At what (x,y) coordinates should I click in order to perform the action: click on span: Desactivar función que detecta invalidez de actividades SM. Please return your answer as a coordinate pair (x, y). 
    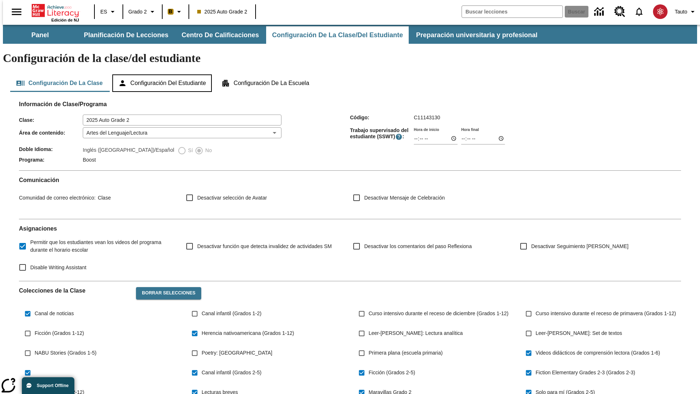
    Looking at the image, I should click on (264, 246).